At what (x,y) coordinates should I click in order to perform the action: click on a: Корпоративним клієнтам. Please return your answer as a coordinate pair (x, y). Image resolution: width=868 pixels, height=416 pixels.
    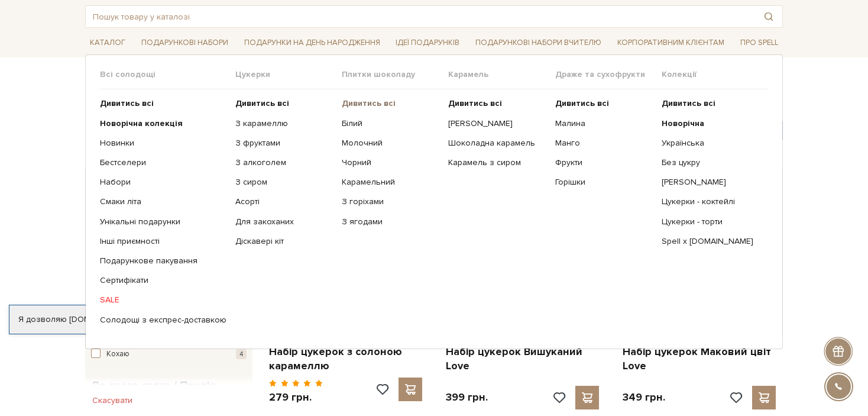
    Looking at the image, I should click on (670, 43).